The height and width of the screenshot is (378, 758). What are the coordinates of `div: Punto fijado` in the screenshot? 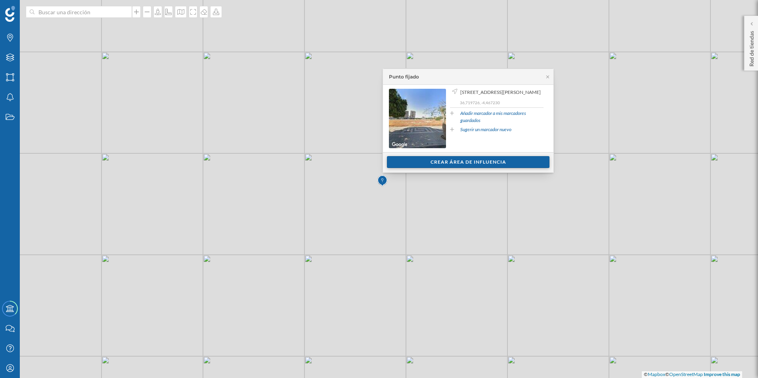 It's located at (404, 77).